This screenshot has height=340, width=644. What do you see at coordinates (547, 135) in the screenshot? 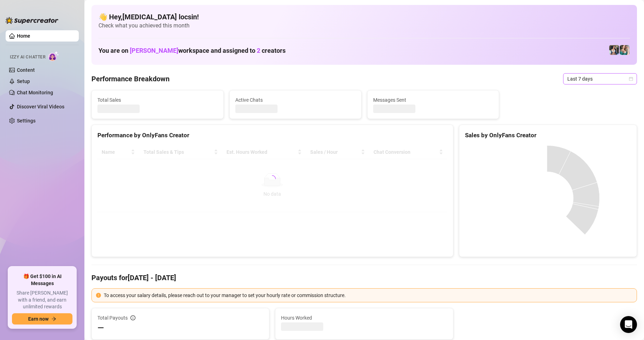
I see `div: Sales by OnlyFans Creator` at bounding box center [547, 135].